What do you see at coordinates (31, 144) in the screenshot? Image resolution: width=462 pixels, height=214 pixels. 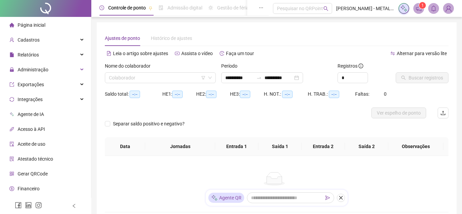 I see `span: Aceite de uso` at bounding box center [31, 144].